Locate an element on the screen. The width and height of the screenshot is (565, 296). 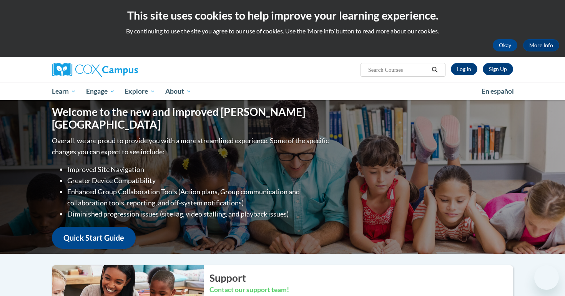
span: Engage is located at coordinates (100, 91).